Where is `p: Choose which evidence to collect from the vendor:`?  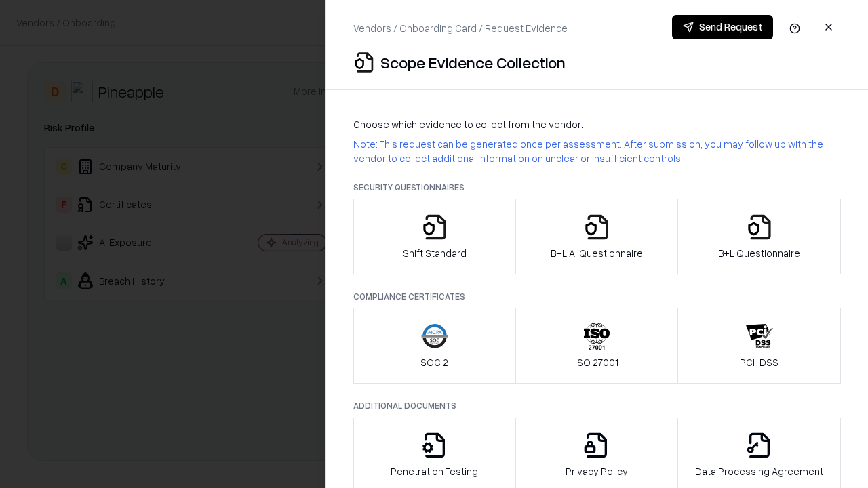
p: Choose which evidence to collect from the vendor: is located at coordinates (597, 124).